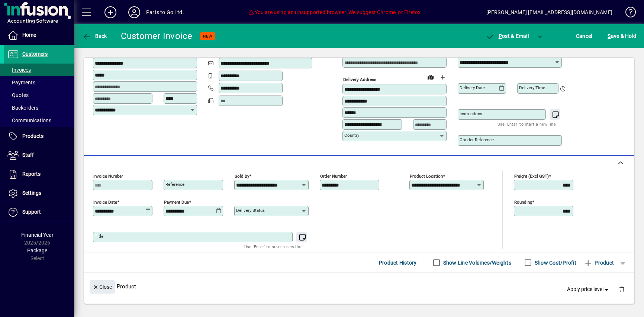 This screenshot has height=317, width=644. I want to click on mat-label: Freight (excl GST), so click(531, 176).